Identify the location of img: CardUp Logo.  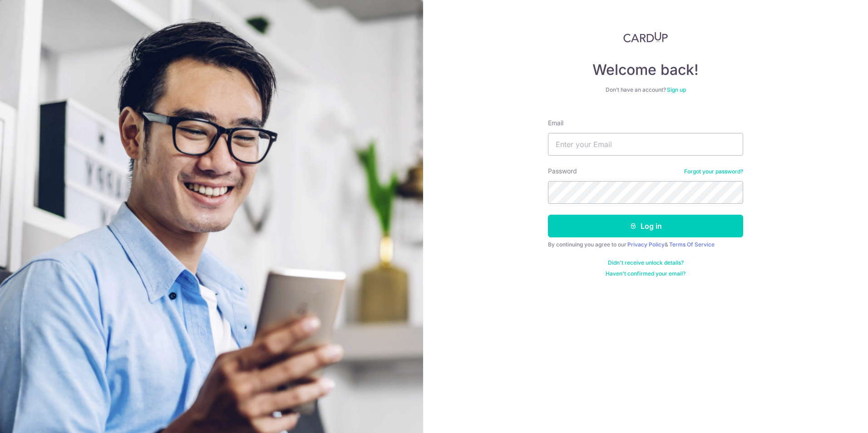
(646, 37).